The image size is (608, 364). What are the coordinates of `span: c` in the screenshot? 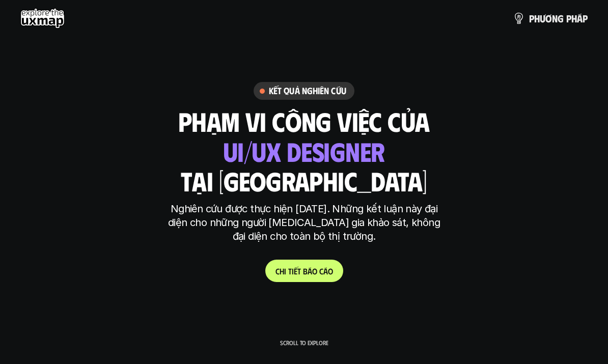 It's located at (321, 271).